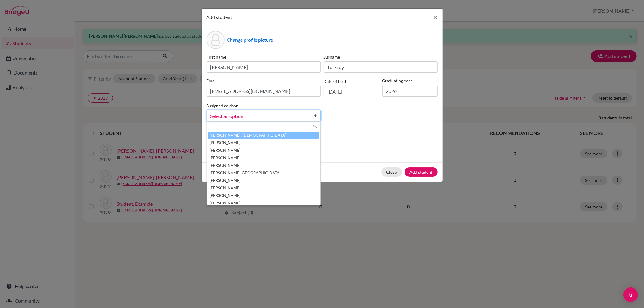  Describe the element at coordinates (421, 172) in the screenshot. I see `button: Add student` at that location.